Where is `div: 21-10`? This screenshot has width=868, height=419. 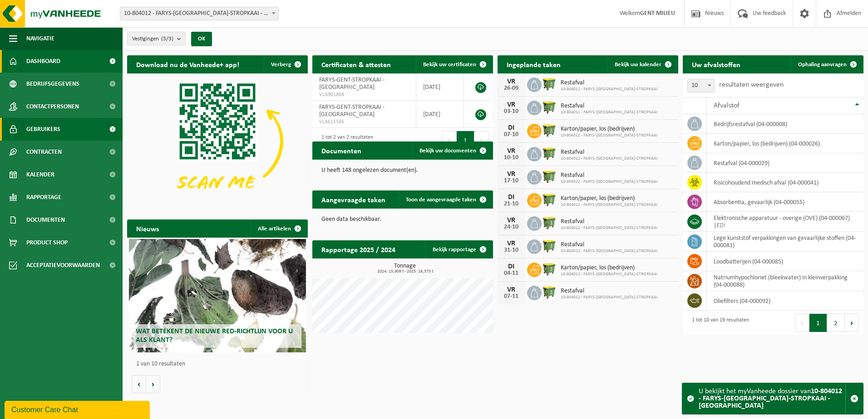 div: 21-10 is located at coordinates (512, 204).